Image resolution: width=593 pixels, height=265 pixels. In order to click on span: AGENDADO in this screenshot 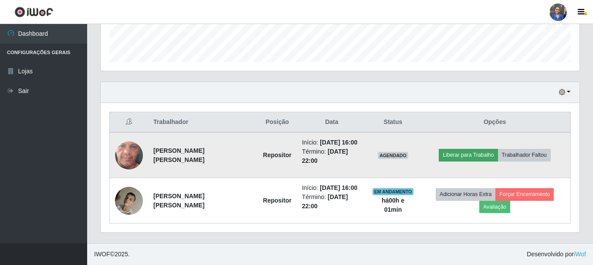, I will do `click(393, 155)`.